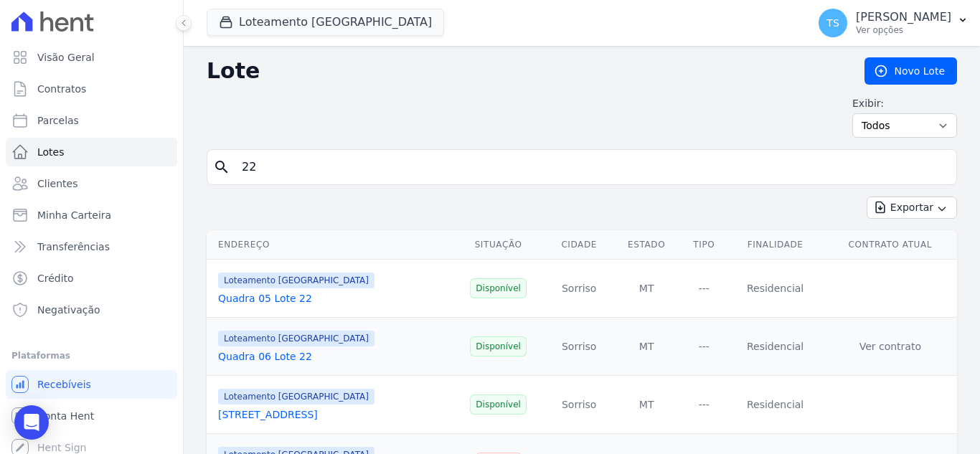 The width and height of the screenshot is (980, 454). I want to click on span: Parcelas, so click(58, 121).